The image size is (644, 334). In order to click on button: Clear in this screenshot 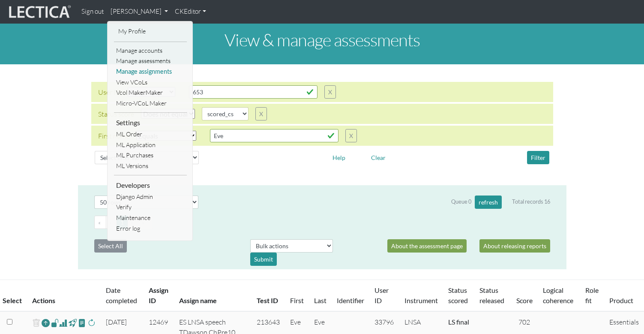, I will do `click(378, 157)`.